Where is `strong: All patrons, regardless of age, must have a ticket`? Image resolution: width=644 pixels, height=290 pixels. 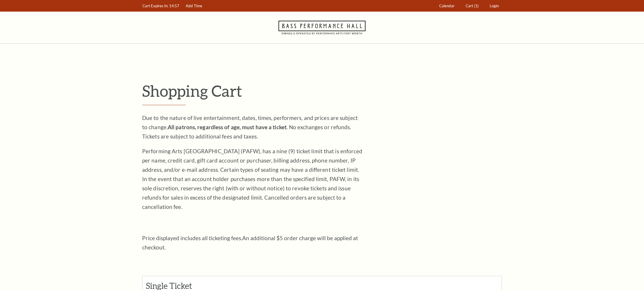 strong: All patrons, regardless of age, must have a ticket is located at coordinates (227, 127).